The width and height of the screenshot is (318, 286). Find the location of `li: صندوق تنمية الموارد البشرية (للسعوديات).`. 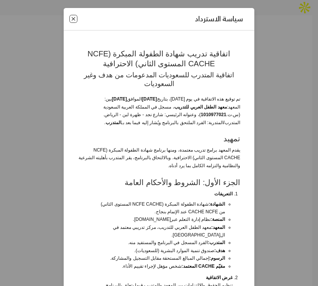

li: صندوق تنمية الموارد البشرية (للسعوديات). is located at coordinates (160, 251).